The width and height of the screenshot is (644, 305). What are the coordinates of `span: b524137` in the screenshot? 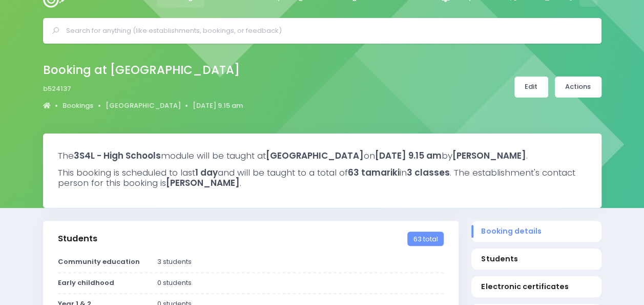 It's located at (57, 89).